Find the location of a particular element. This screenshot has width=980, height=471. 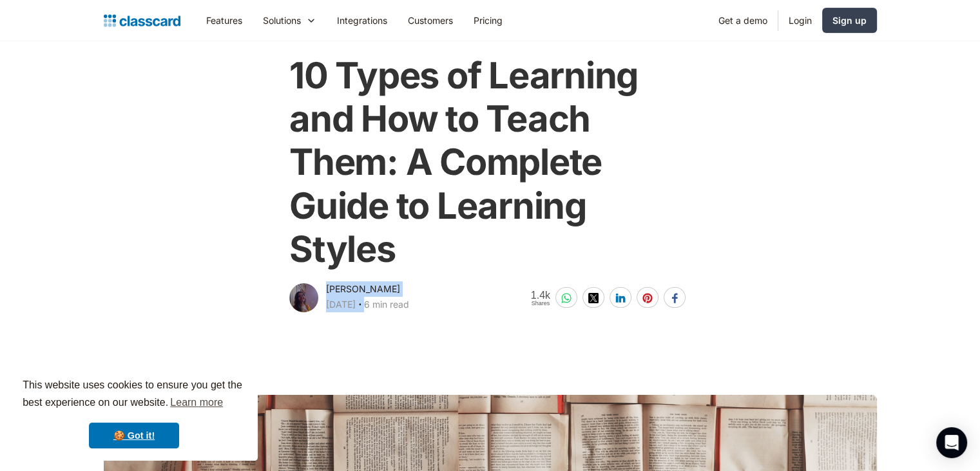

div: 6 min read is located at coordinates (386, 304).